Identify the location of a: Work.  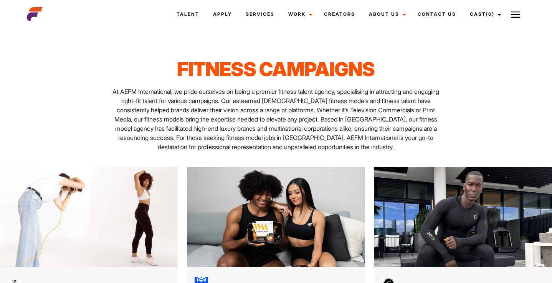
(299, 14).